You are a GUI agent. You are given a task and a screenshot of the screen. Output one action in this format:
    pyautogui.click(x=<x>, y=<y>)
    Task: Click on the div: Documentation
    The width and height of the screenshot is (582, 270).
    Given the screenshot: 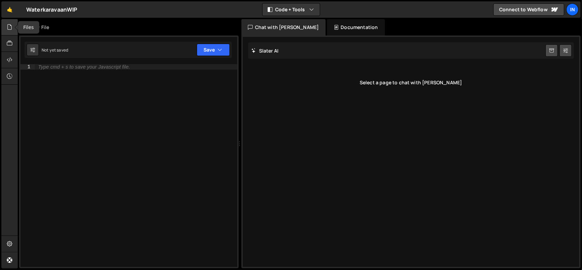 What is the action you would take?
    pyautogui.click(x=356, y=27)
    